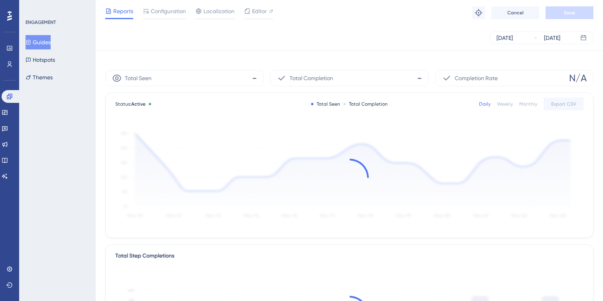 Image resolution: width=603 pixels, height=301 pixels. Describe the element at coordinates (505, 104) in the screenshot. I see `div: Weekly` at that location.